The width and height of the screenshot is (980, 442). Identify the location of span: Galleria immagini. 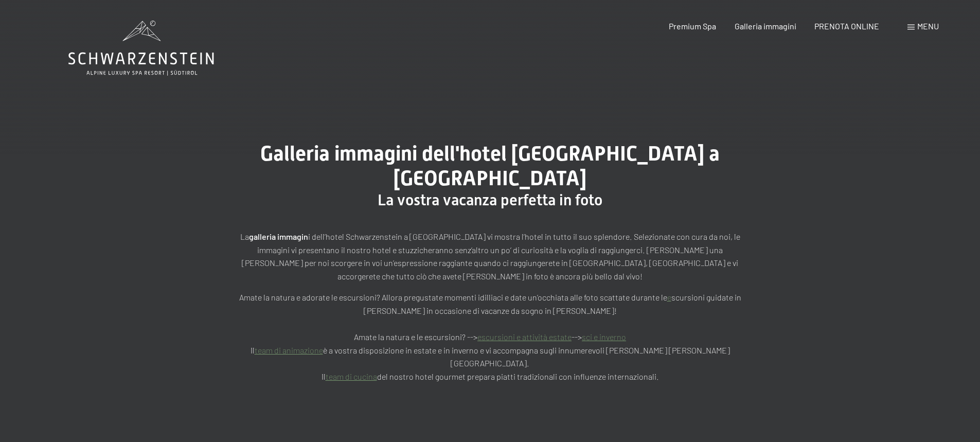
(765, 26).